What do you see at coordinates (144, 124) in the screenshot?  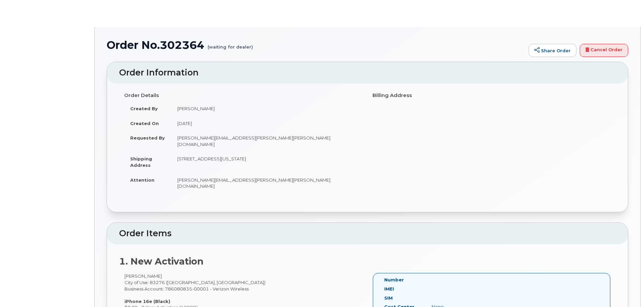 I see `strong: Created On` at bounding box center [144, 124].